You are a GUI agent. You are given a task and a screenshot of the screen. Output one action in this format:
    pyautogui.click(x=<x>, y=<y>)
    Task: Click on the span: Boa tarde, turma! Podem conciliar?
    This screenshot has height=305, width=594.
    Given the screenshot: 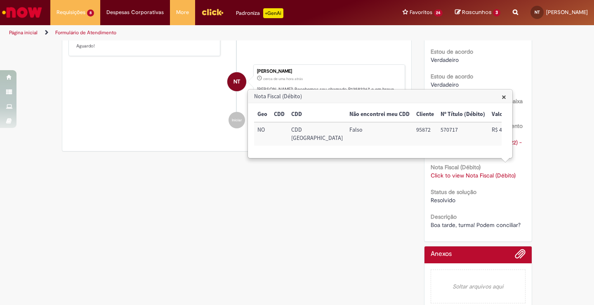 What is the action you would take?
    pyautogui.click(x=475, y=225)
    